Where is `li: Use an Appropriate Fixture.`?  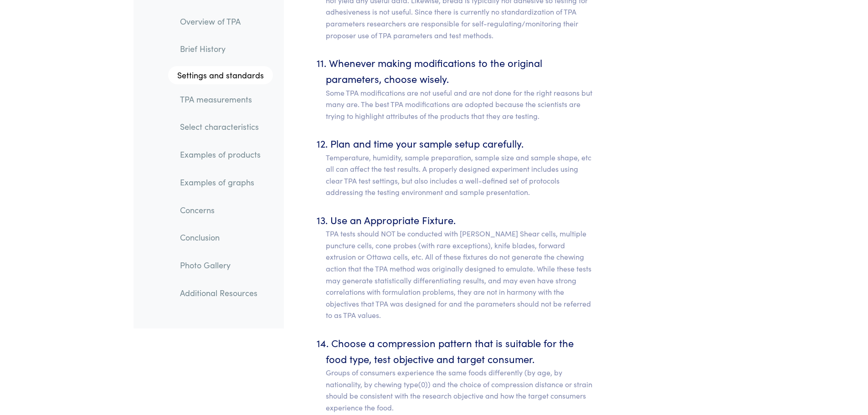
li: Use an Appropriate Fixture. is located at coordinates (460, 266).